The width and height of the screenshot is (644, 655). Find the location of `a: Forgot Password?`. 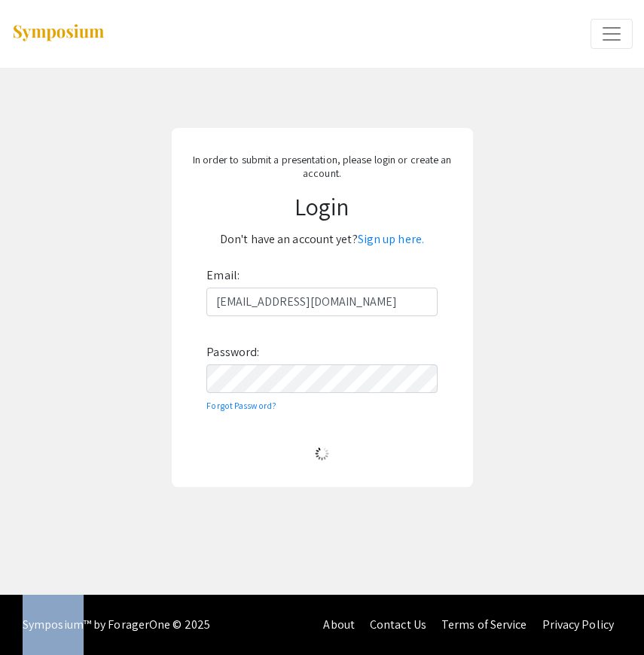

a: Forgot Password? is located at coordinates (241, 405).